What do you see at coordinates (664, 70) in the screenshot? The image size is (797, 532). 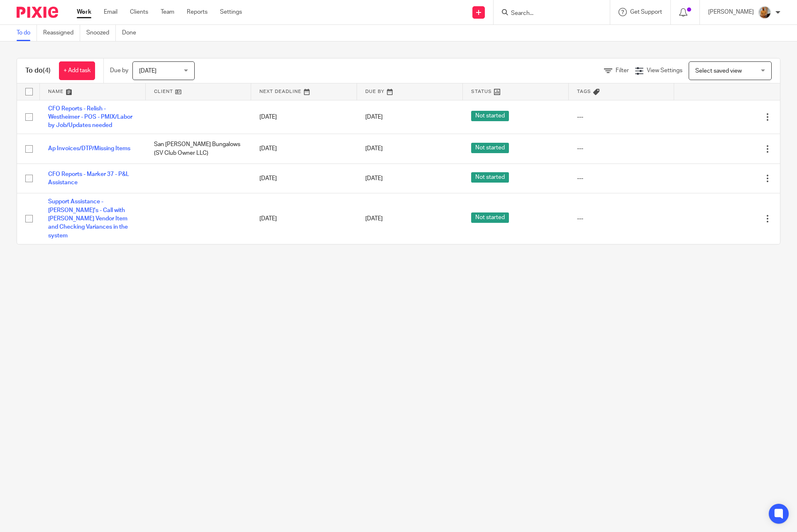 I see `span: View Settings` at bounding box center [664, 70].